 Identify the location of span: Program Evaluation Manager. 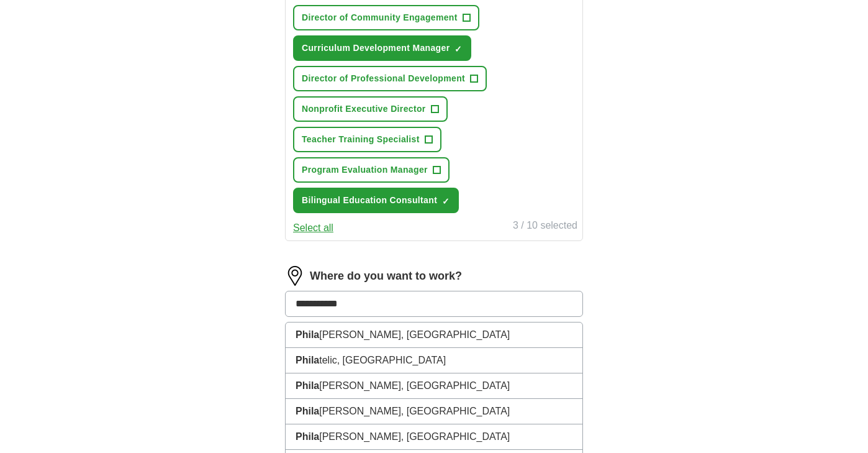
(364, 170).